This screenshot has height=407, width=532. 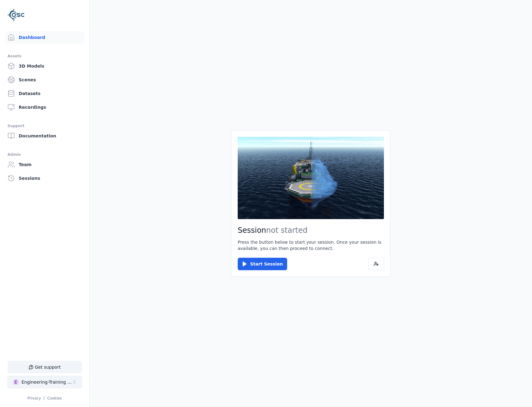 What do you see at coordinates (47, 382) in the screenshot?
I see `div: Engineering-Training (SSO Staging)` at bounding box center [47, 382].